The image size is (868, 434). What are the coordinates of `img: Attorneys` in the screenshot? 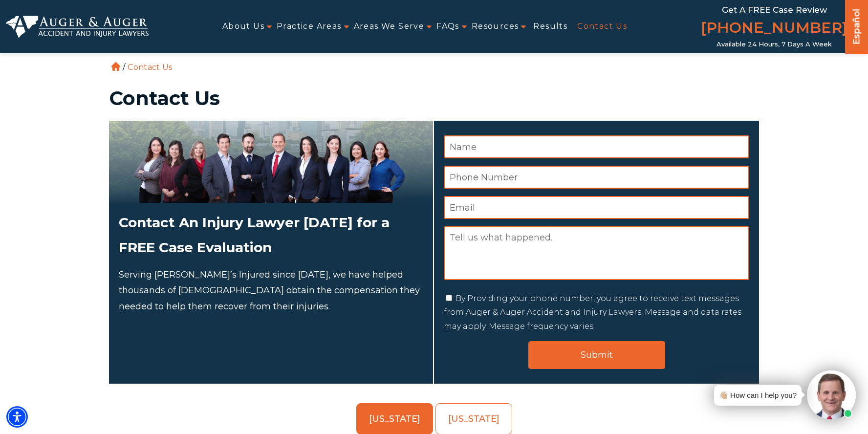 It's located at (271, 162).